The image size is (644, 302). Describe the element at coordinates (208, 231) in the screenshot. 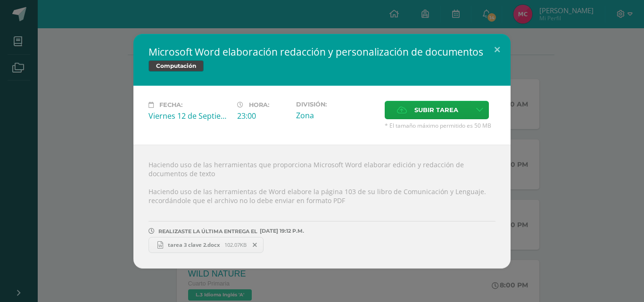

I see `span: REALIZASTE LA ÚLTIMA ENTREGA EL` at that location.